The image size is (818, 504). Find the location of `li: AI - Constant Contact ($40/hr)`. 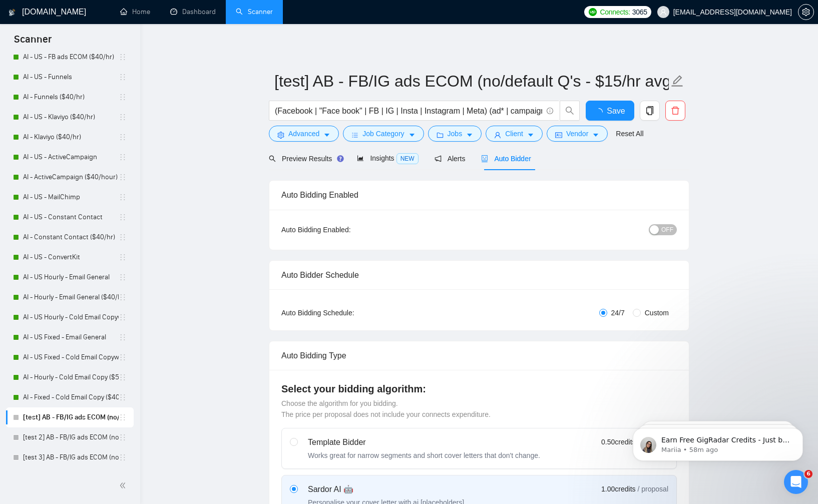

li: AI - Constant Contact ($40/hr) is located at coordinates (70, 237).